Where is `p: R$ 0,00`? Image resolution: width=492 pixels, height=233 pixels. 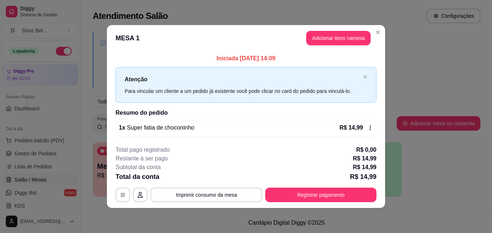 p: R$ 0,00 is located at coordinates (366, 150).